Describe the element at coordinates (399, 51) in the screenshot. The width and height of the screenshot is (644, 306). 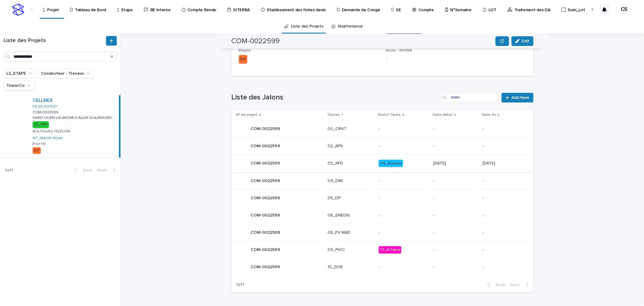
I see `span: Accès - AGORA` at that location.